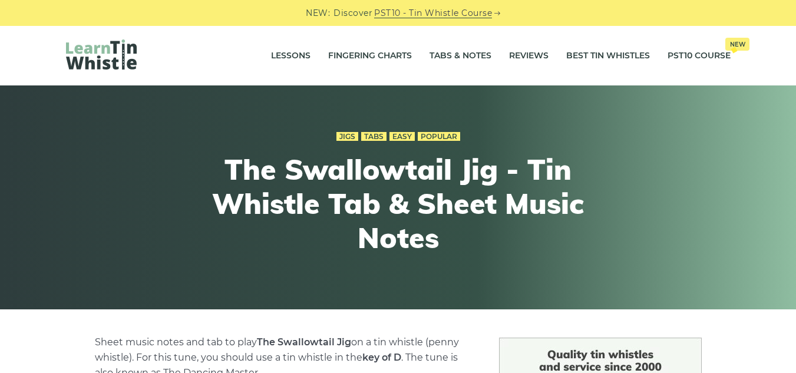 This screenshot has width=796, height=373. I want to click on a: Popular, so click(439, 137).